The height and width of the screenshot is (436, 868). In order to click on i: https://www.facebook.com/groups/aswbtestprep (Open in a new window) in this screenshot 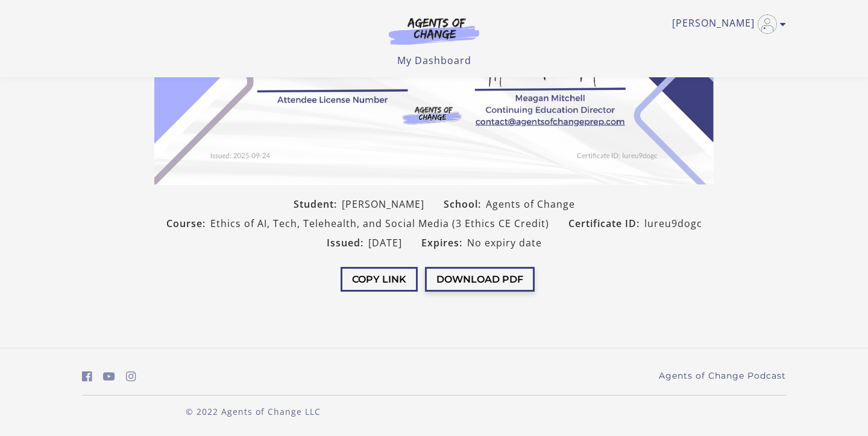, I will do `click(87, 376)`.